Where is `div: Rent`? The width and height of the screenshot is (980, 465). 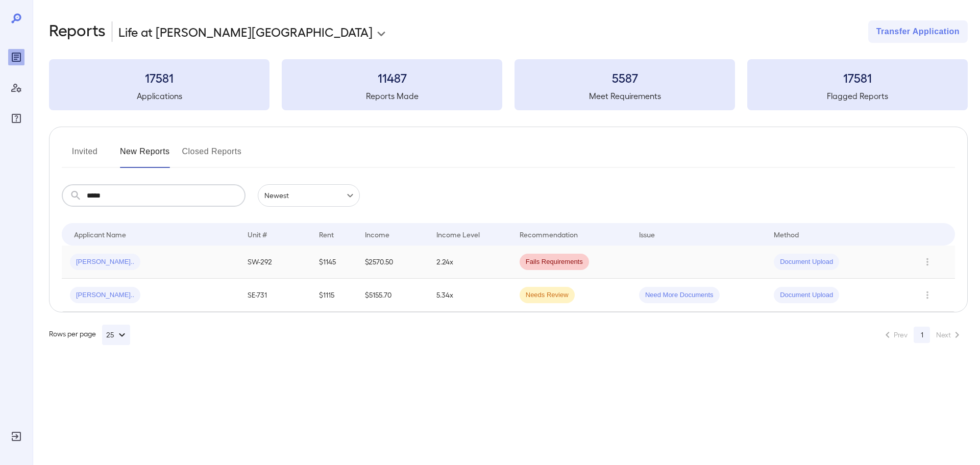 div: Rent is located at coordinates (327, 234).